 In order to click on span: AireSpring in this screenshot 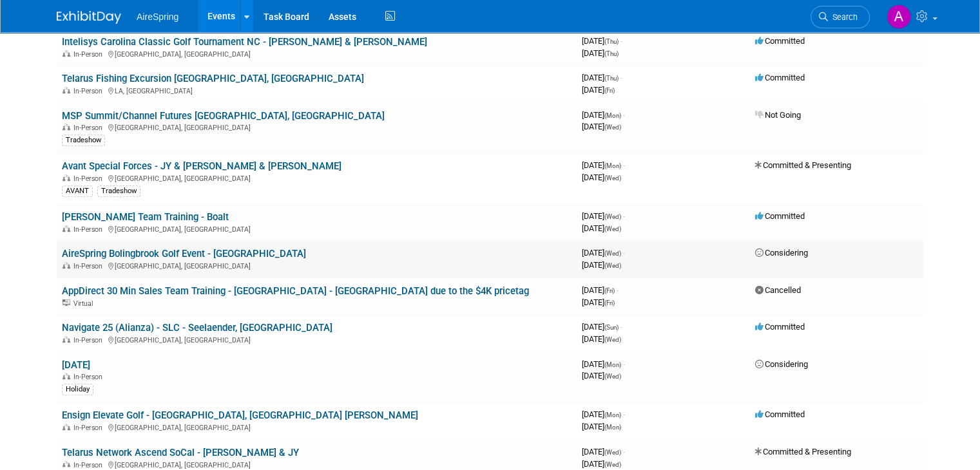, I will do `click(157, 17)`.